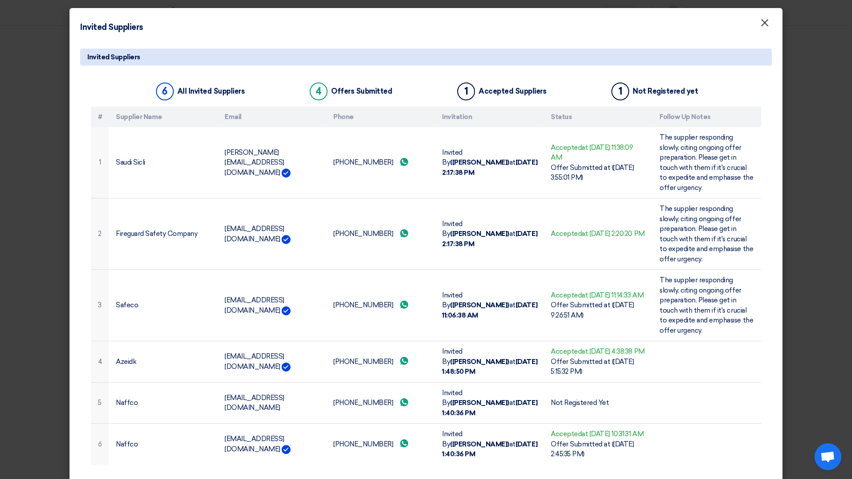 The height and width of the screenshot is (479, 852). What do you see at coordinates (100, 305) in the screenshot?
I see `td: 3` at bounding box center [100, 305].